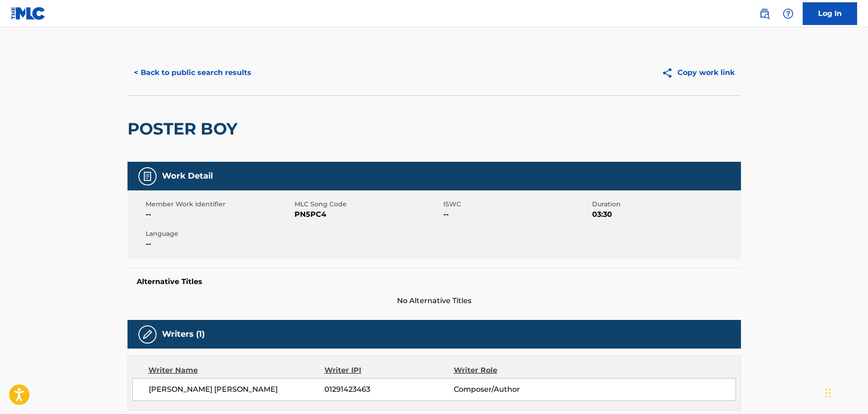  I want to click on img: Work Detail, so click(148, 176).